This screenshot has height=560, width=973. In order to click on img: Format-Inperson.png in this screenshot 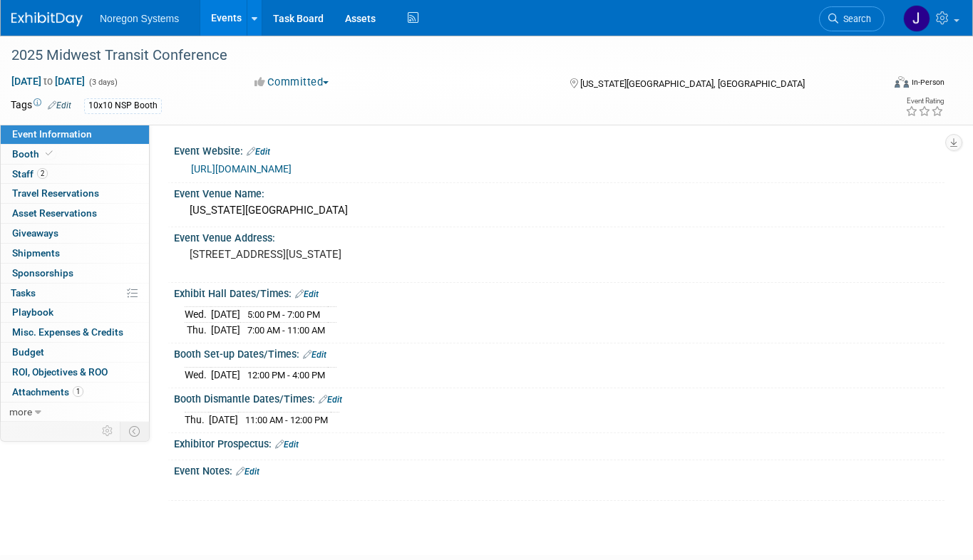, I will do `click(901, 82)`.